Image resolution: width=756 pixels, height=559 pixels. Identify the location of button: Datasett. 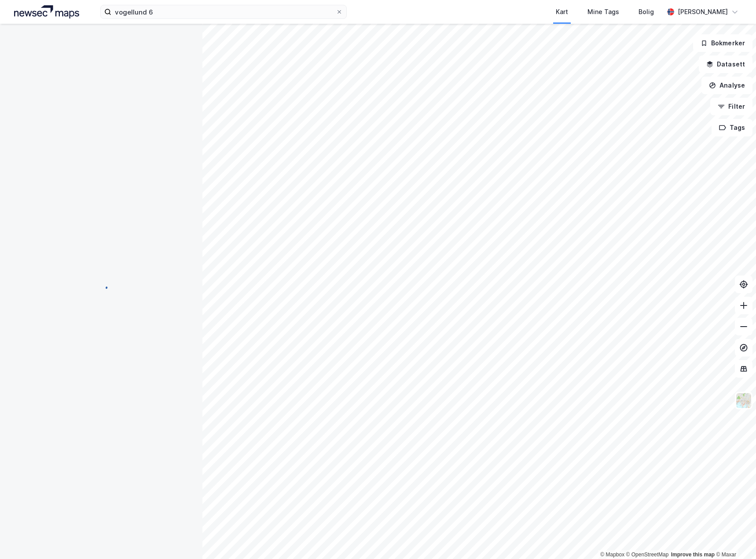
(725, 64).